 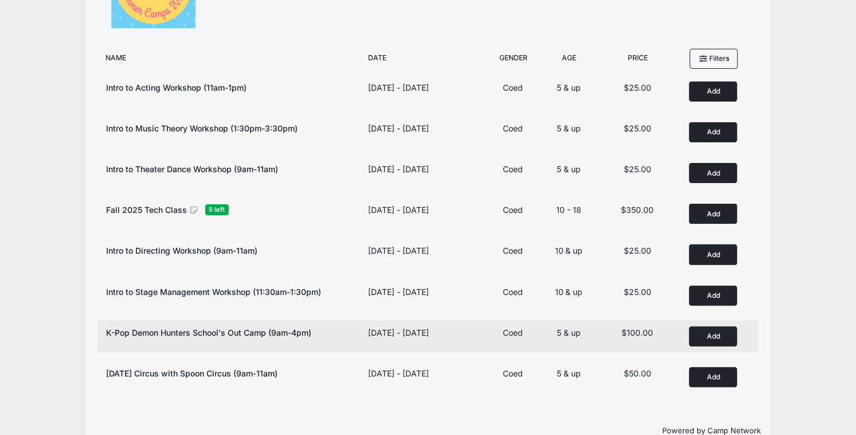 I want to click on span: Intro to Theater Dance Workshop (9am-11am), so click(x=192, y=169).